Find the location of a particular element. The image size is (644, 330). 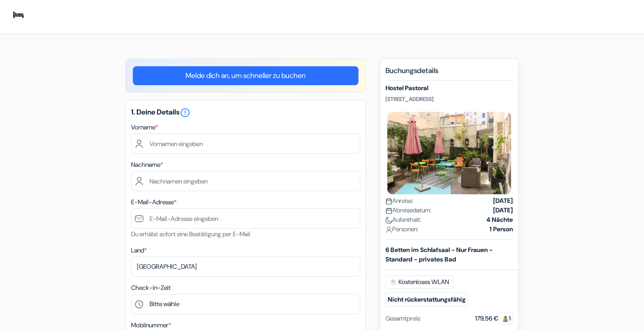

label: Vorname is located at coordinates (144, 127).